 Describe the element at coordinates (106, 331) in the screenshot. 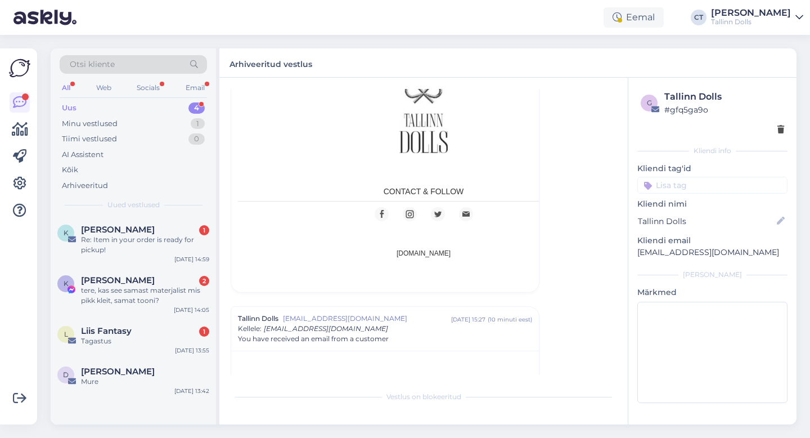

I see `span: Liis Fantasy` at that location.